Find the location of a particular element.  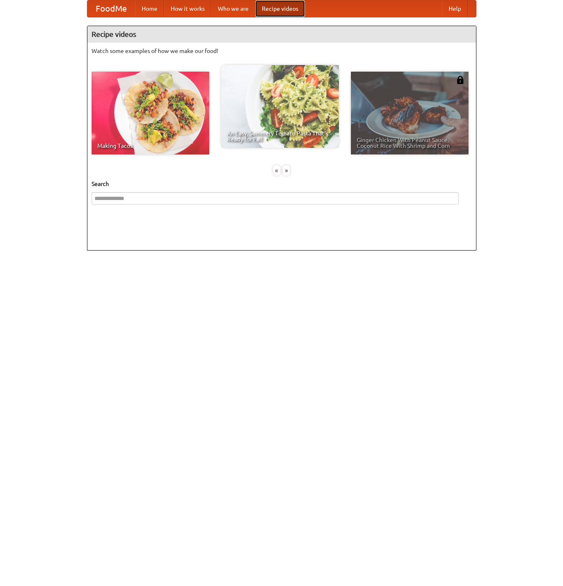

p: Watch some examples of how we make our food! is located at coordinates (282, 51).